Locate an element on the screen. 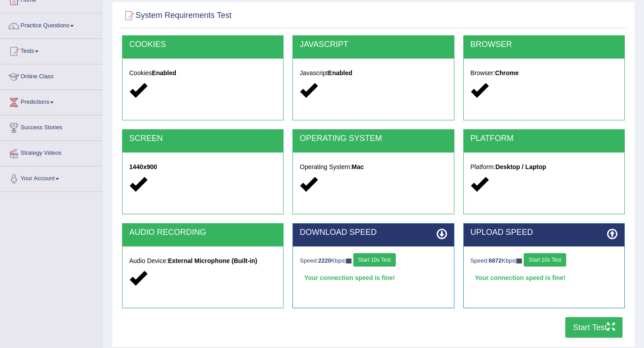  h2: OPERATING SYSTEM is located at coordinates (373, 139).